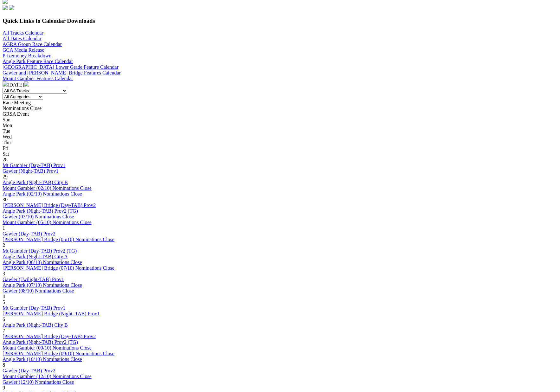 This screenshot has height=392, width=560. Describe the element at coordinates (280, 114) in the screenshot. I see `div: GRSA Event` at that location.